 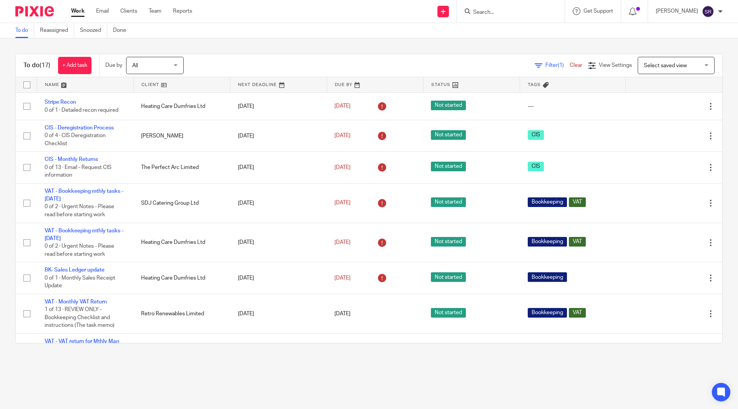 I want to click on span: 0 of 1 · Detailed recon required, so click(x=81, y=110).